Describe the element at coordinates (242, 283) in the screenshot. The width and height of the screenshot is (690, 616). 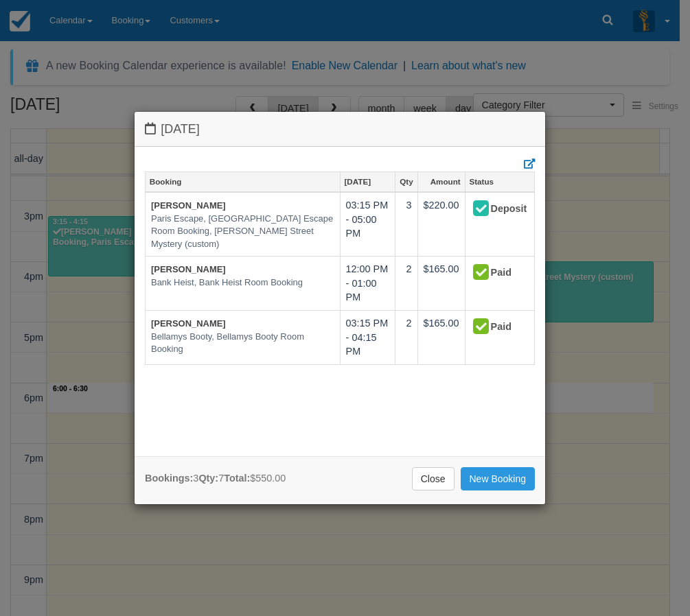
I see `em: Bank Heist, Bank Heist Room Booking` at that location.